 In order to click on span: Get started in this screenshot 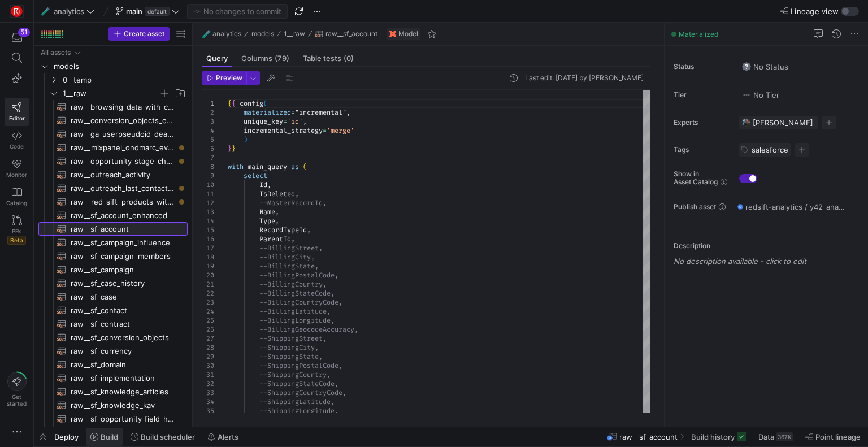, I will do `click(17, 400)`.